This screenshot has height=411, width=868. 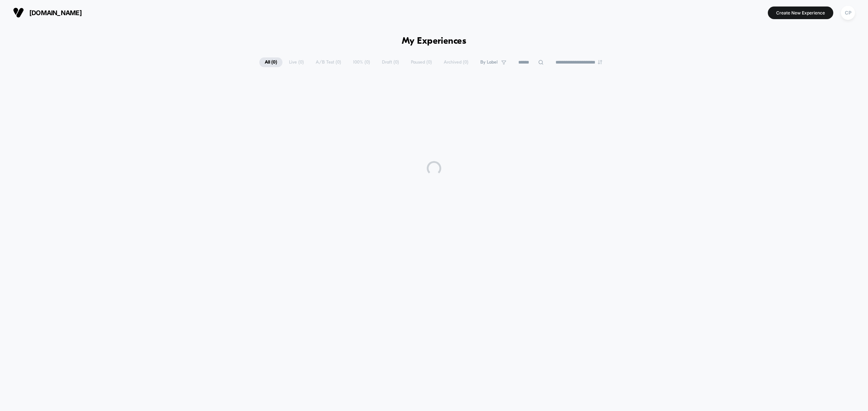 I want to click on div: CP, so click(x=848, y=13).